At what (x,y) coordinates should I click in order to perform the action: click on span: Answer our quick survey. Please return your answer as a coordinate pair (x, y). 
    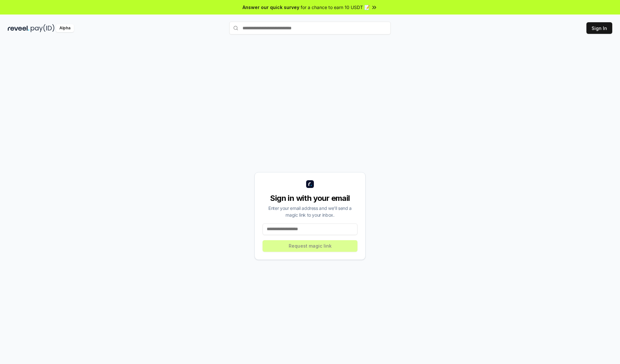
    Looking at the image, I should click on (271, 7).